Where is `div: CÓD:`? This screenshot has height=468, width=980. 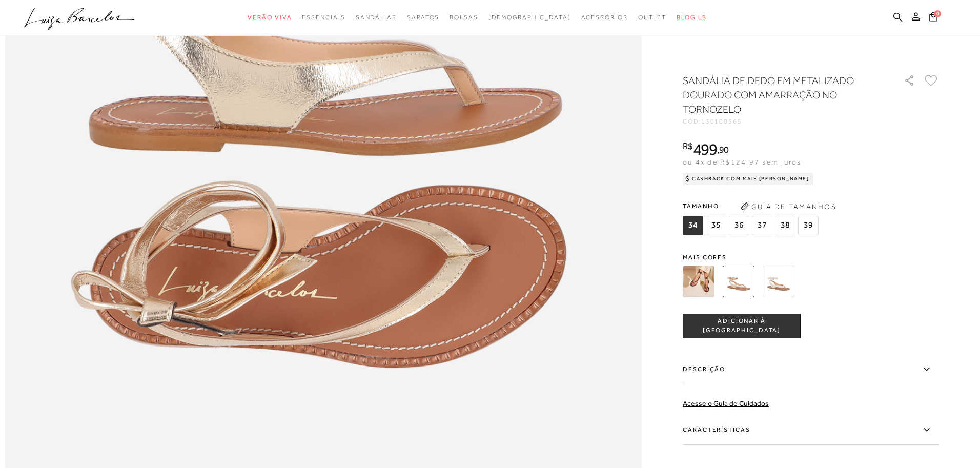 div: CÓD: is located at coordinates (785, 122).